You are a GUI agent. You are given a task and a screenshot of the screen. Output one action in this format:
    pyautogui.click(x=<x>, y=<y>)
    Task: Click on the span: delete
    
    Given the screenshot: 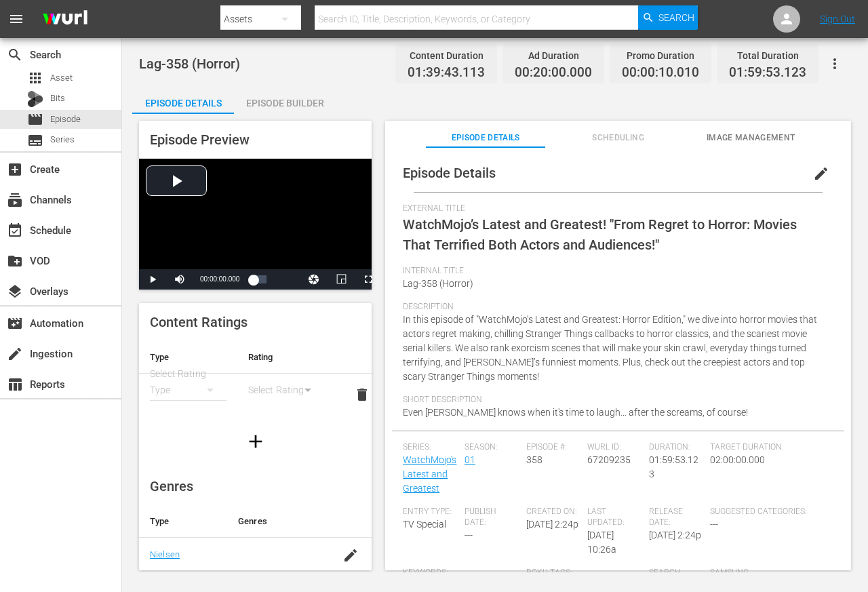 What is the action you would take?
    pyautogui.click(x=362, y=395)
    